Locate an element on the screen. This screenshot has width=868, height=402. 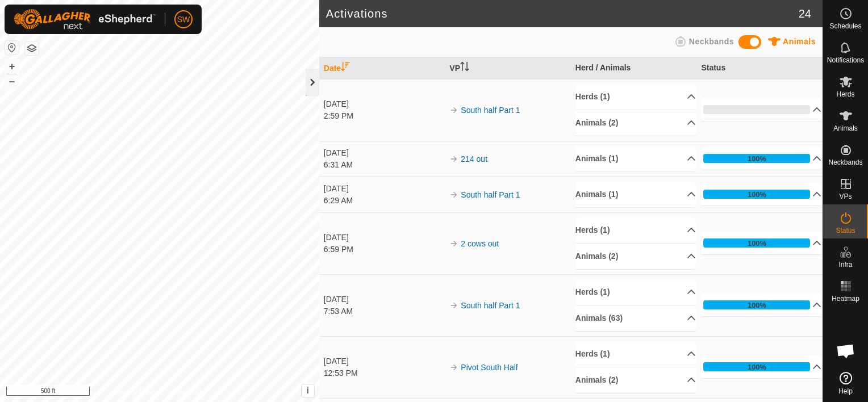
span: Notifications is located at coordinates (845, 60).